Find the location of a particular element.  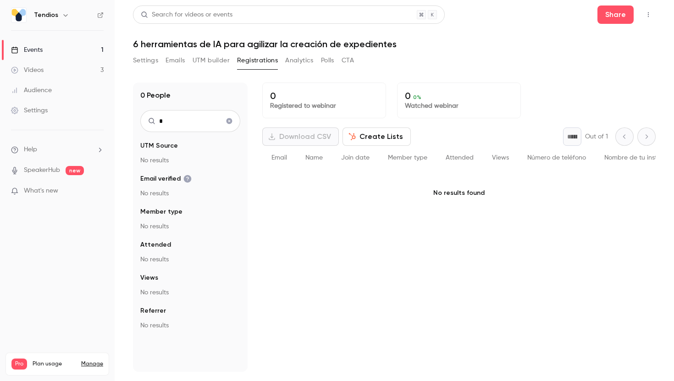

button: Registrations is located at coordinates (257, 61).